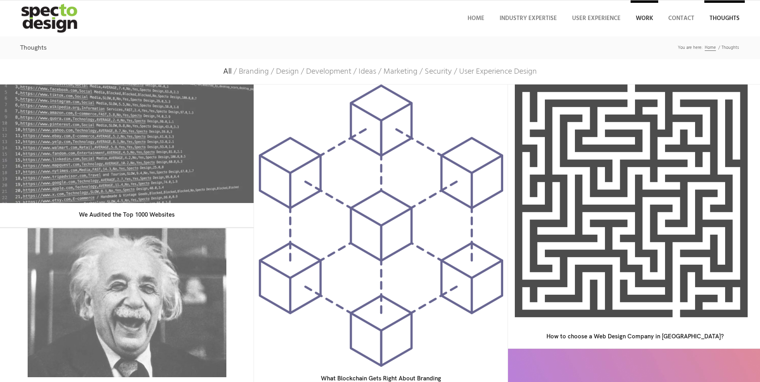 This screenshot has height=382, width=760. What do you see at coordinates (50, 18) in the screenshot?
I see `img: specto-logo-2020` at bounding box center [50, 18].